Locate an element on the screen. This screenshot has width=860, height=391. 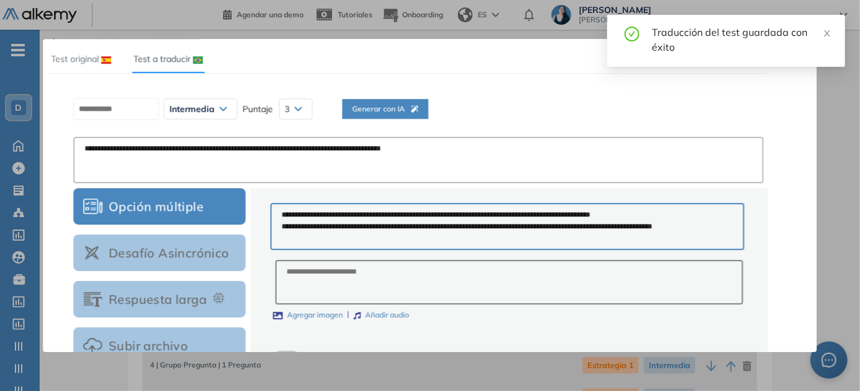
label: Añadir audio is located at coordinates (382, 315).